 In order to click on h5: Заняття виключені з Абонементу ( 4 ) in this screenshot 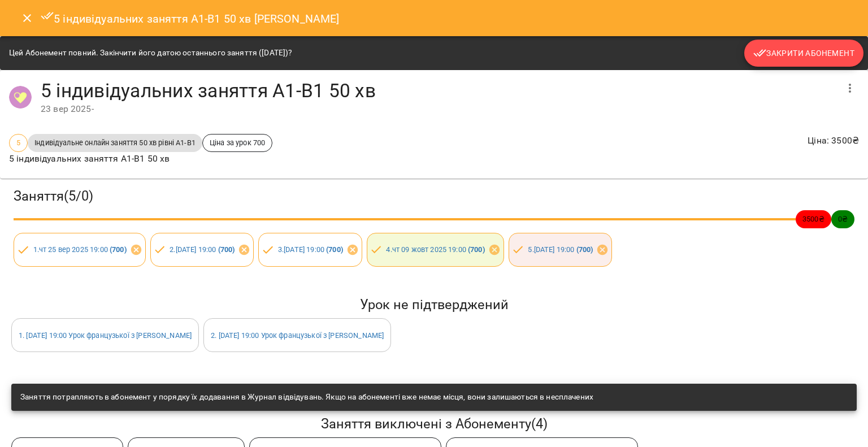, I will do `click(434, 423)`.